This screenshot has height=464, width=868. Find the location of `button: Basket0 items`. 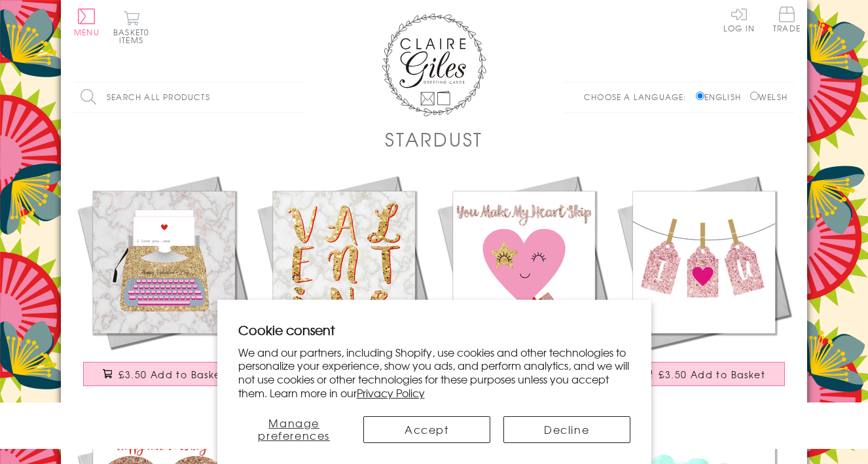

button: Basket0 items is located at coordinates (131, 27).